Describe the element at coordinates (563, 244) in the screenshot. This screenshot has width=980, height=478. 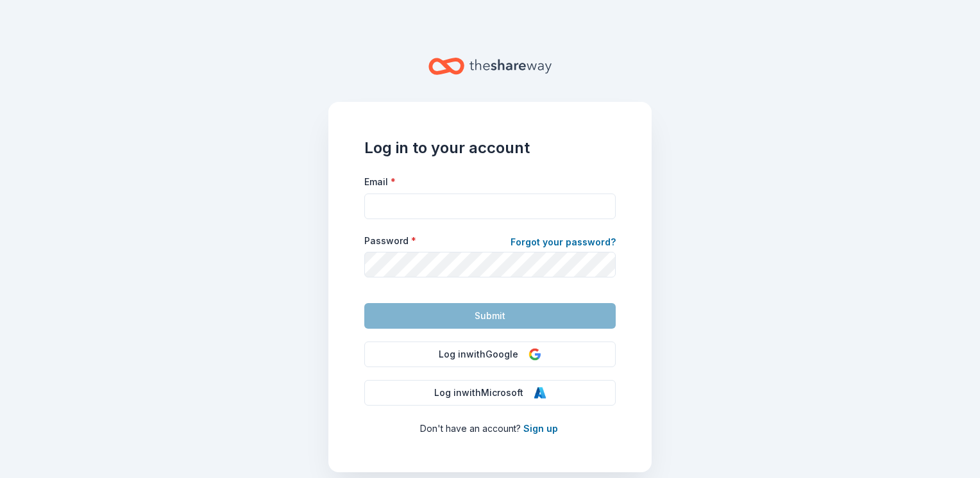
I see `a: Forgot your password?` at that location.